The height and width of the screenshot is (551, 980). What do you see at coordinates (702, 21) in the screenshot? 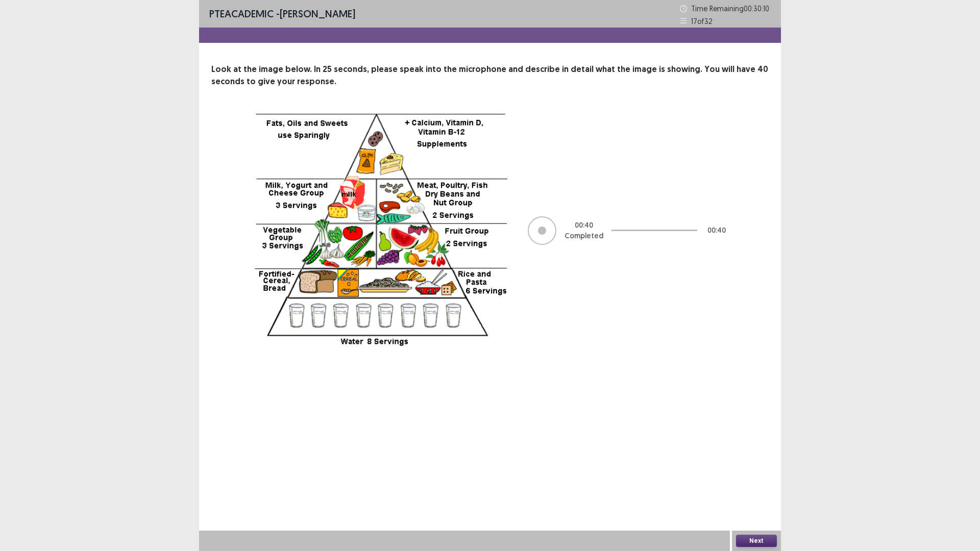
I see `p: 17 of 32` at bounding box center [702, 21].